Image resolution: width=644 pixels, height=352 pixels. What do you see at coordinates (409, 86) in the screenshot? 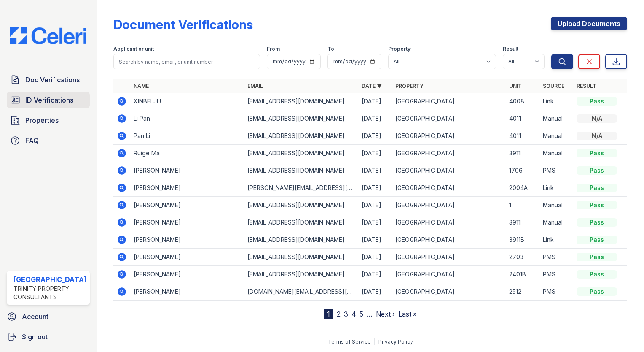
I see `a: Property` at bounding box center [409, 86].